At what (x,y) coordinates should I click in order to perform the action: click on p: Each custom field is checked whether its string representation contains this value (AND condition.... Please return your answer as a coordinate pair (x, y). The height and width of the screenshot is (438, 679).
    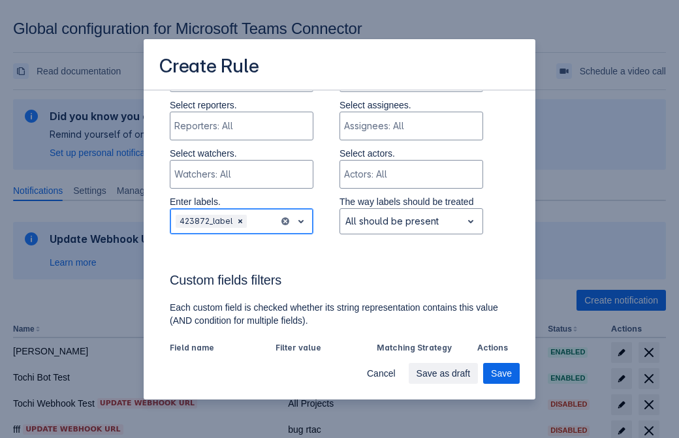
    Looking at the image, I should click on (340, 314).